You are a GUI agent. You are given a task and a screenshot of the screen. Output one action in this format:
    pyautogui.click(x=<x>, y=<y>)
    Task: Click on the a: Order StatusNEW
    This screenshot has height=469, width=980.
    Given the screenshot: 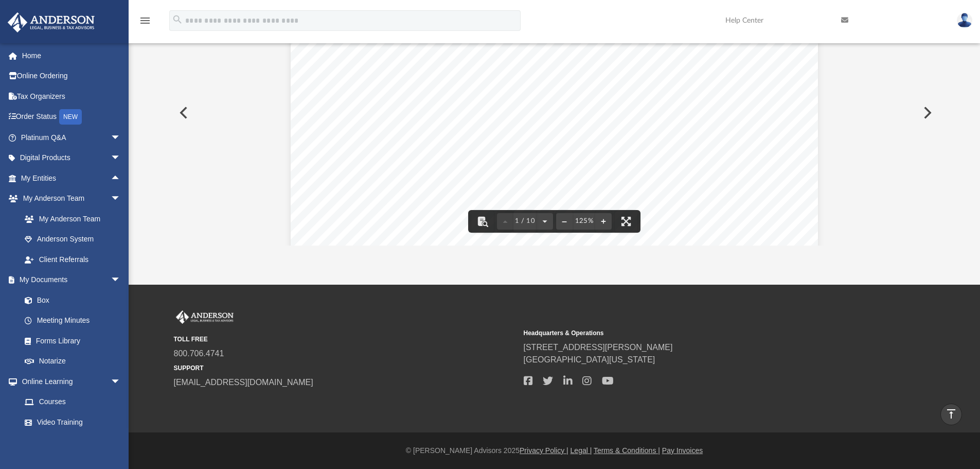 What is the action you would take?
    pyautogui.click(x=72, y=116)
    